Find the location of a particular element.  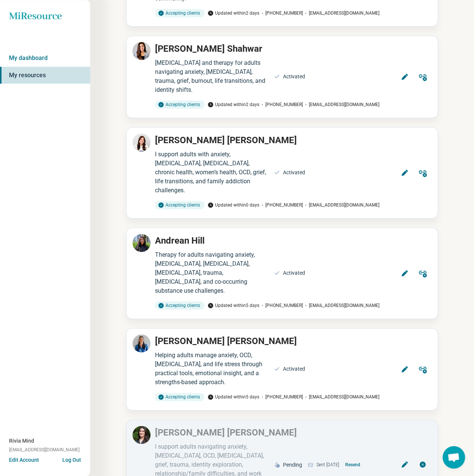

button: Resend is located at coordinates (352, 465).